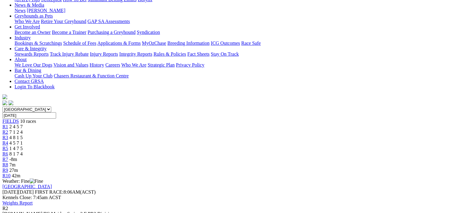 The image size is (467, 213). I want to click on a: Care & Integrity, so click(31, 49).